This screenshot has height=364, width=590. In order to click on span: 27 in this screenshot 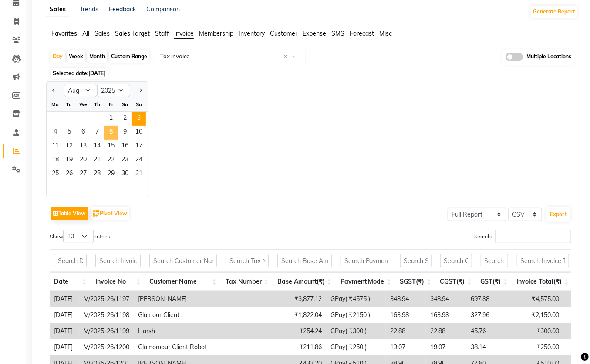, I will do `click(83, 175)`.